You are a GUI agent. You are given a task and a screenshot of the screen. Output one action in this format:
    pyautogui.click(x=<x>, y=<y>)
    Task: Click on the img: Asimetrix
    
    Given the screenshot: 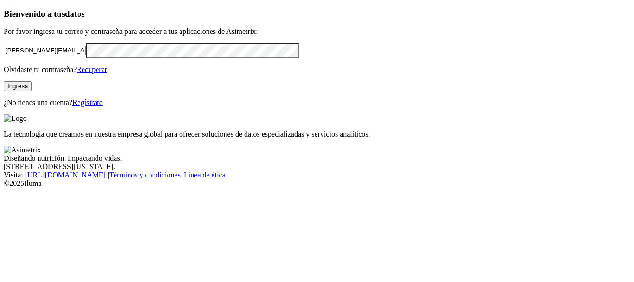 What is the action you would take?
    pyautogui.click(x=22, y=150)
    